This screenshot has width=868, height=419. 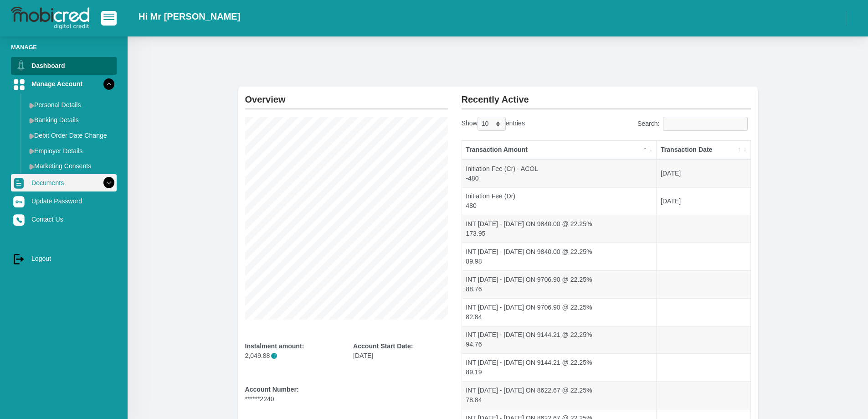 I want to click on a: Debit Order Date Change, so click(x=71, y=135).